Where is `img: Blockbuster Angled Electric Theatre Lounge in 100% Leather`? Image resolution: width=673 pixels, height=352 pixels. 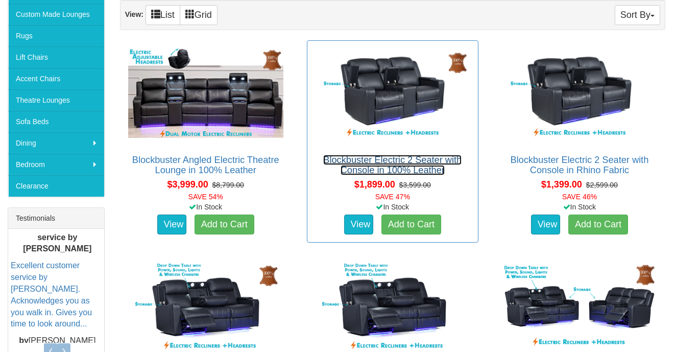
img: Blockbuster Angled Electric Theatre Lounge in 100% Leather is located at coordinates (206, 95).